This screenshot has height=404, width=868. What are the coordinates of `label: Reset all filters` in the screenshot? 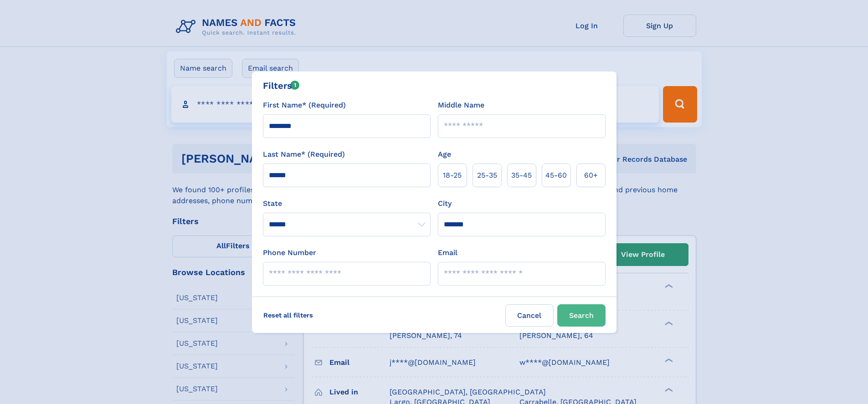 It's located at (288, 315).